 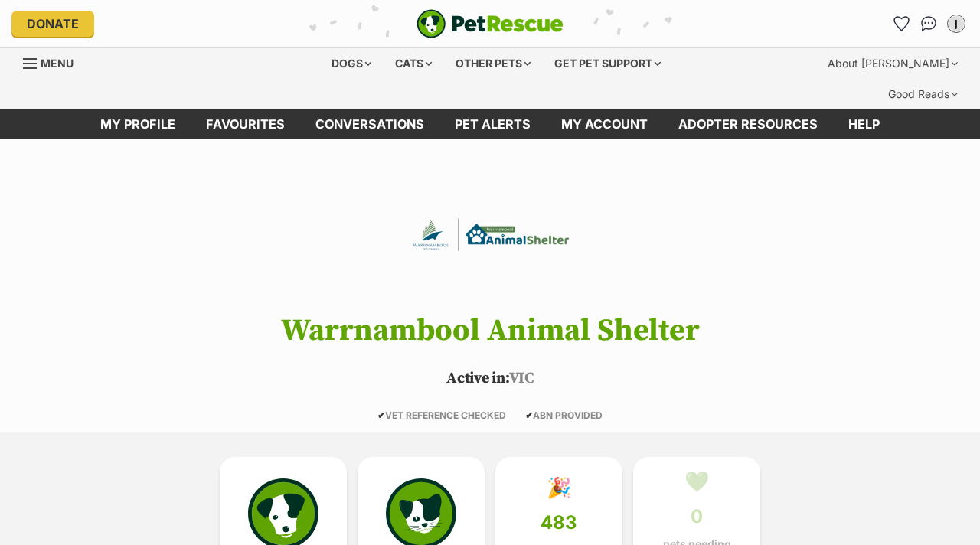 I want to click on ul: Account quick links, so click(x=928, y=24).